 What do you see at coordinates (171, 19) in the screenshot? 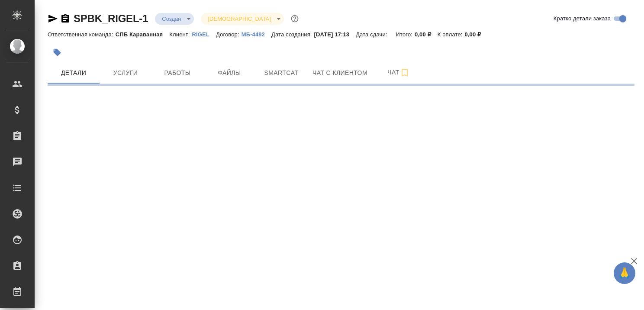
I see `button: Создан` at bounding box center [171, 19].